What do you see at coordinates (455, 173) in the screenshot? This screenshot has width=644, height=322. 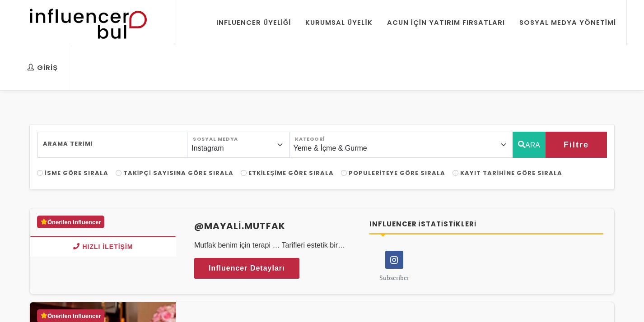 I see `input: Kayıt Tarihine Göre Sırala` at bounding box center [455, 173].